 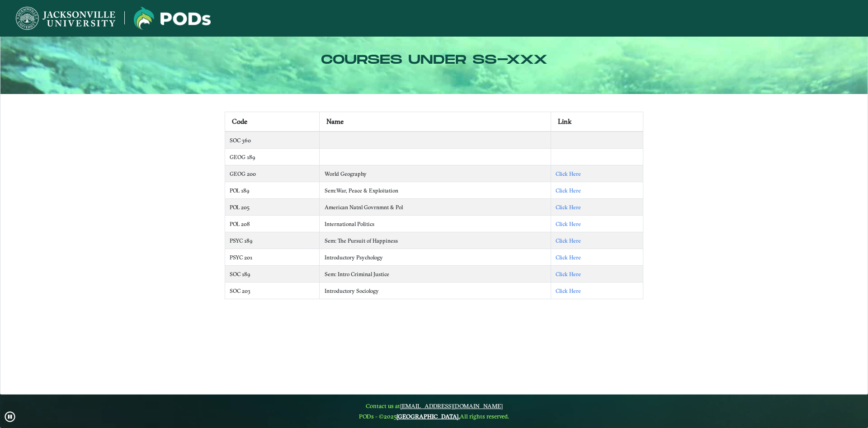 What do you see at coordinates (435, 257) in the screenshot?
I see `td: Introductory Psychology` at bounding box center [435, 257].